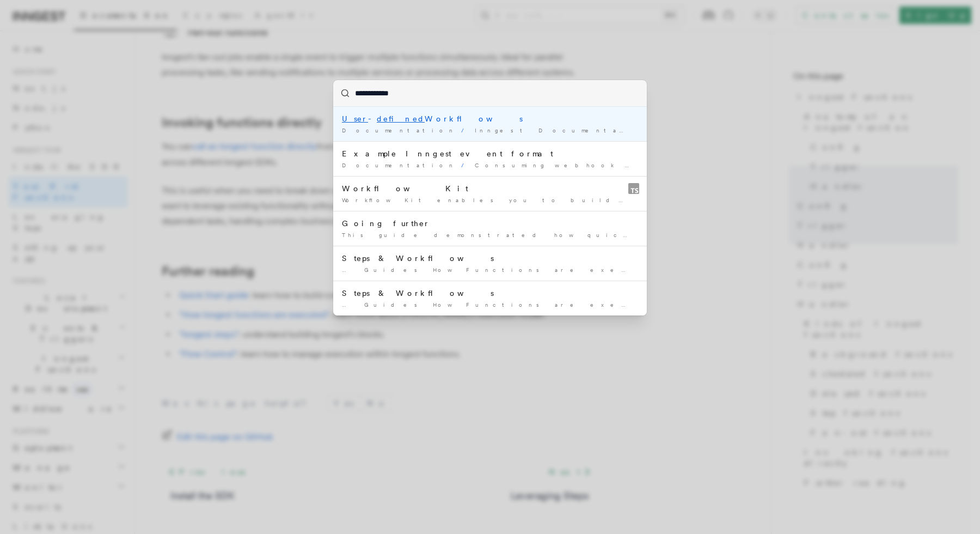 This screenshot has height=534, width=980. Describe the element at coordinates (578, 165) in the screenshot. I see `span: Consuming webhook events` at that location.